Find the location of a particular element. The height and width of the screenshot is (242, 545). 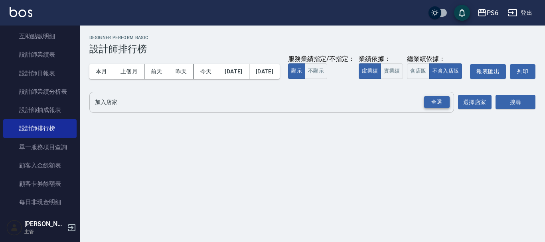

a: 單一服務項目查詢 is located at coordinates (40, 147).